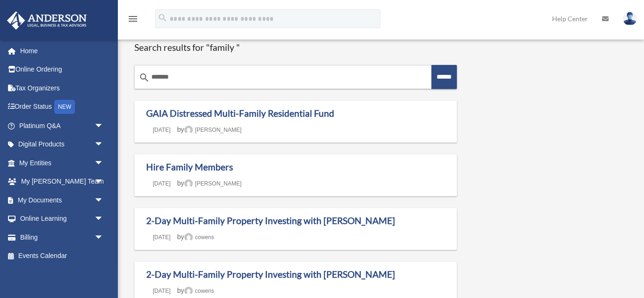 The width and height of the screenshot is (644, 298). What do you see at coordinates (62, 107) in the screenshot?
I see `a: Order StatusNEW` at bounding box center [62, 107].